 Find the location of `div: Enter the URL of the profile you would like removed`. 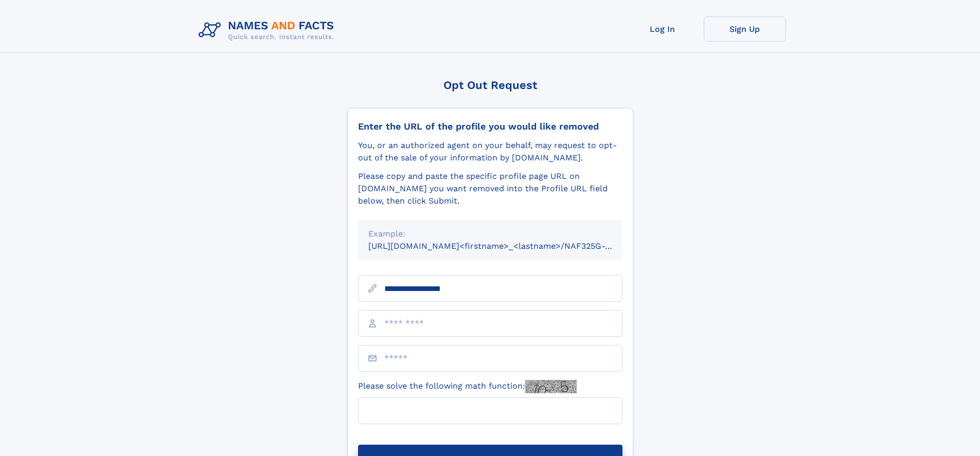

div: Enter the URL of the profile you would like removed is located at coordinates (490, 126).